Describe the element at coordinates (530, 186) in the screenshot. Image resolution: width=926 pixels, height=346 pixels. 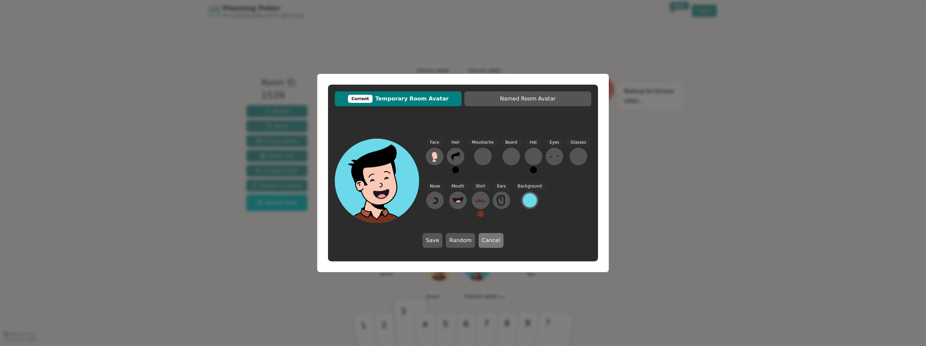
I see `span: Background` at that location.